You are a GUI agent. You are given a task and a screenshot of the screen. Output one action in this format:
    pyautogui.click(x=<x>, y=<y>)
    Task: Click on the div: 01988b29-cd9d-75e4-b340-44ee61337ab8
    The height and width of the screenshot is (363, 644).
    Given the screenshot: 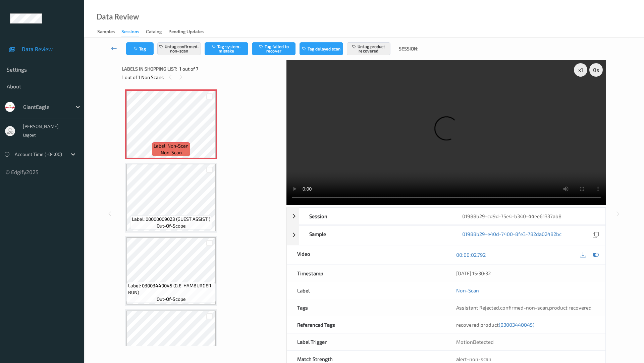 What is the action you would take?
    pyautogui.click(x=529, y=216)
    